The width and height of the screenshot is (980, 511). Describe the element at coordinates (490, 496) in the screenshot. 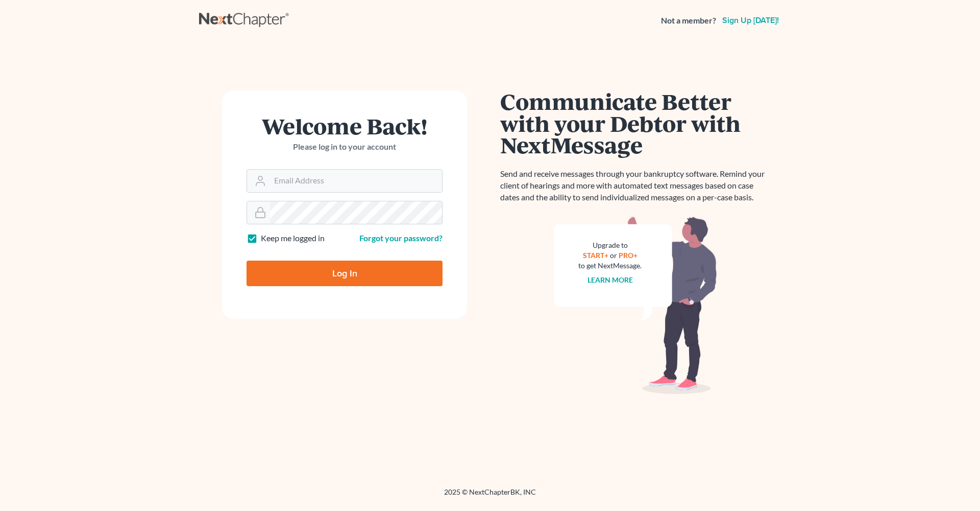

I see `div: 2025 © NextChapterBK, INC` at that location.